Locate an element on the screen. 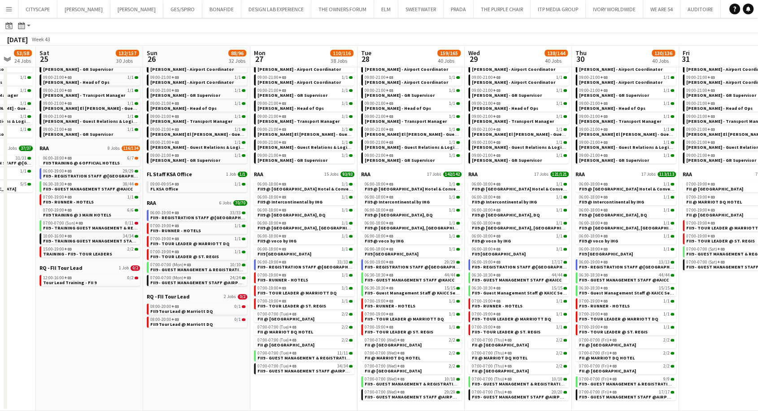  span: Paola Guyot - GR Supervisor is located at coordinates (507, 95).